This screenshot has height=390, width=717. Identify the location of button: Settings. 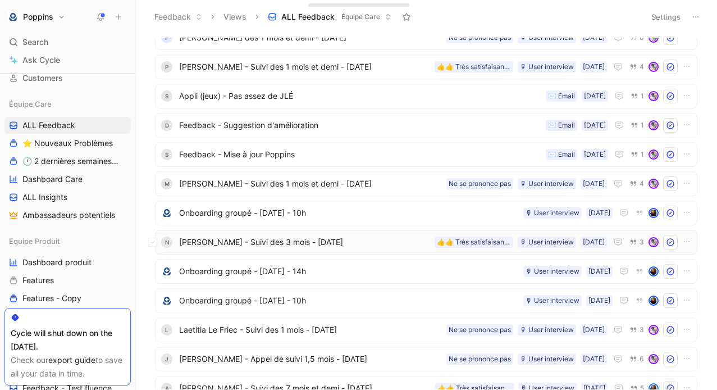
(666, 17).